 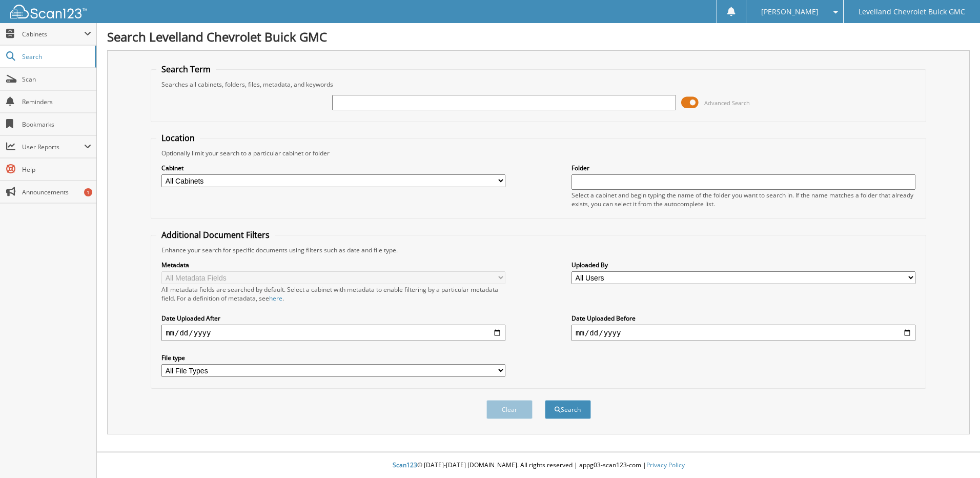 I want to click on legend: Location, so click(x=178, y=138).